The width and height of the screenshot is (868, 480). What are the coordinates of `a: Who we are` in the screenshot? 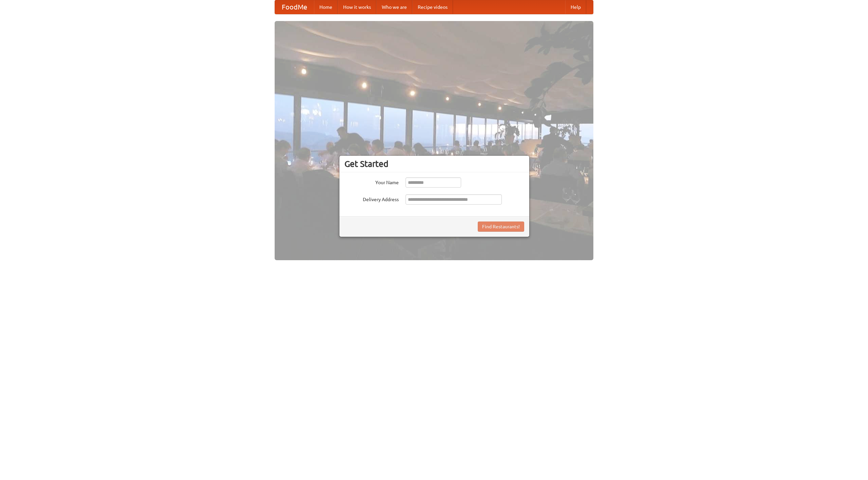 It's located at (394, 7).